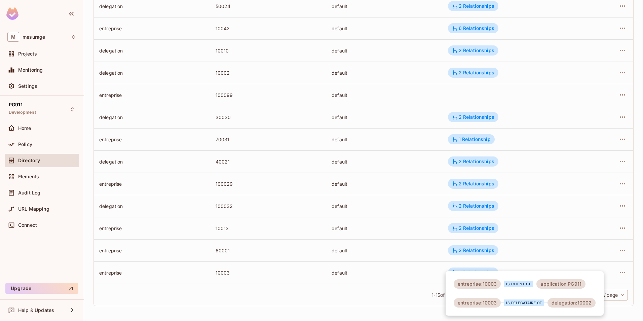 This screenshot has width=643, height=321. Describe the element at coordinates (571, 303) in the screenshot. I see `div: delegation:10002` at that location.